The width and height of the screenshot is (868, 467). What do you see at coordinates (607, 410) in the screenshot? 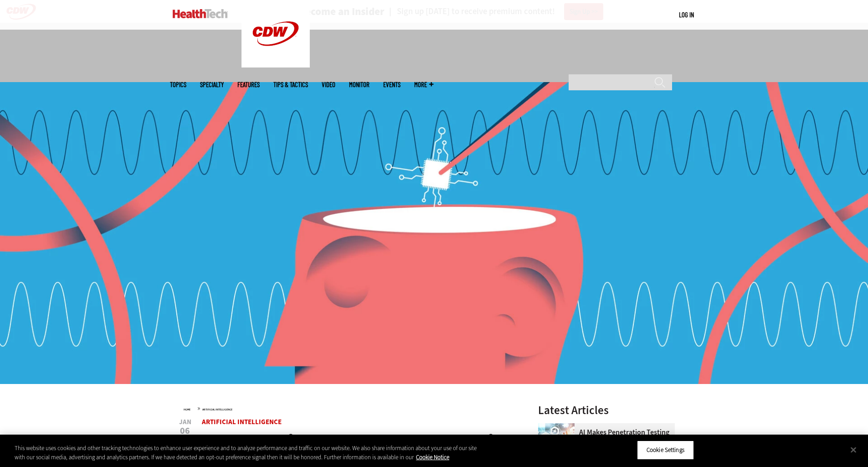
I see `h3: Latest Articles` at bounding box center [607, 410].